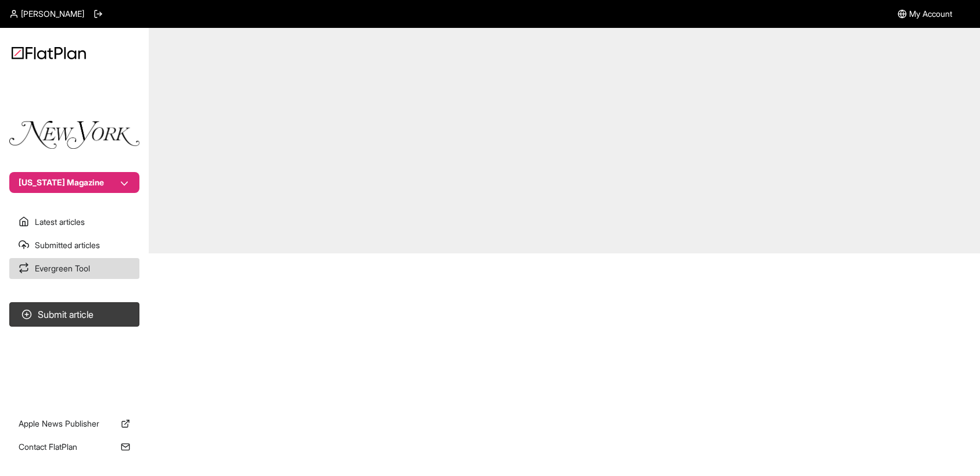  I want to click on img: Logo, so click(49, 53).